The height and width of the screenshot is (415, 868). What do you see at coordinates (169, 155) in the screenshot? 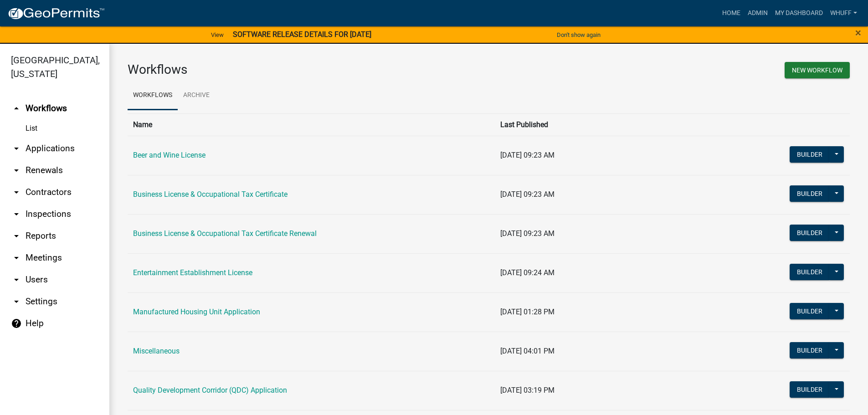
I see `a: Beer and Wine License` at bounding box center [169, 155].